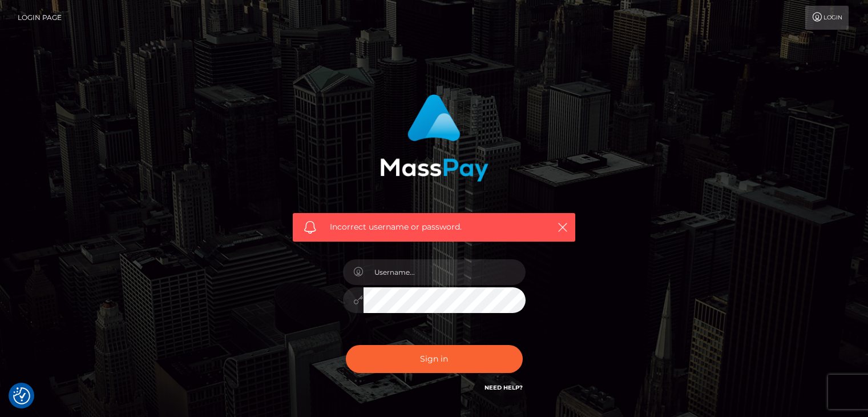  I want to click on input: Username..., so click(445, 272).